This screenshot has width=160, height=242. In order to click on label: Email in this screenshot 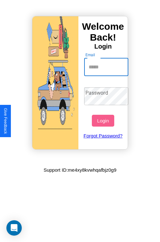, I will do `click(90, 55)`.